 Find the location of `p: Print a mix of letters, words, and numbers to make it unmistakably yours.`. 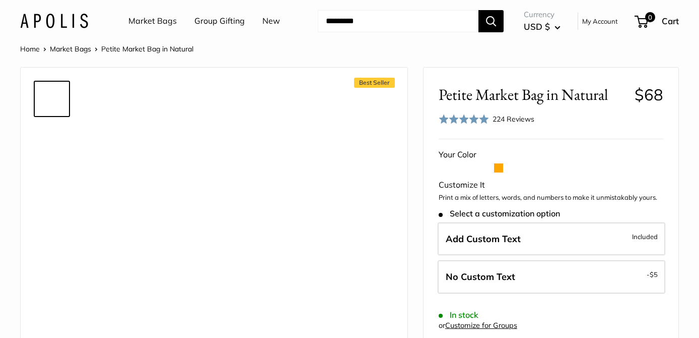

p: Print a mix of letters, words, and numbers to make it unmistakably yours. is located at coordinates (551, 198).